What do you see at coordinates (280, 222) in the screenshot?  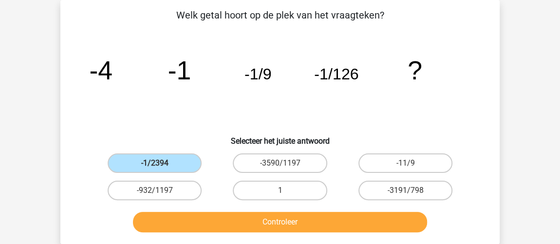 I see `button: Controleer` at bounding box center [280, 222].